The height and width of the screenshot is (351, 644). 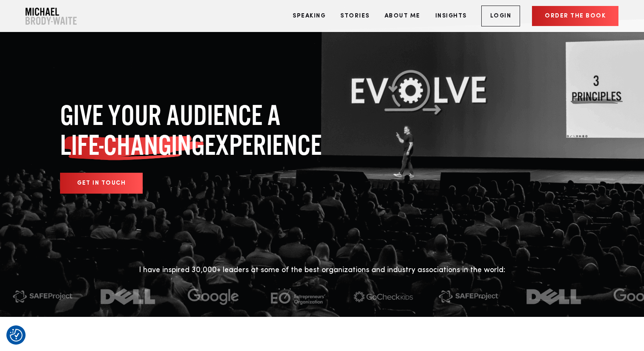 I want to click on img: Revisit consent button, so click(x=16, y=335).